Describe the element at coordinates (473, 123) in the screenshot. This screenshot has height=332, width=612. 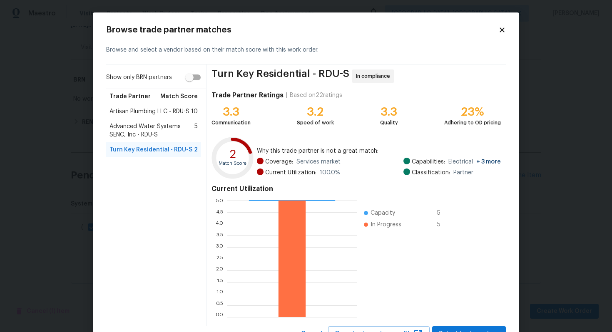
I see `div: Adhering to OD pricing` at that location.